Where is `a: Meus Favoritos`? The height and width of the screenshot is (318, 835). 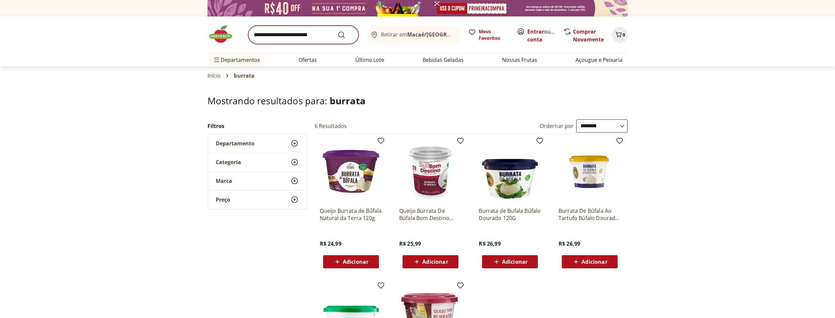
a: Meus Favoritos is located at coordinates (489, 35).